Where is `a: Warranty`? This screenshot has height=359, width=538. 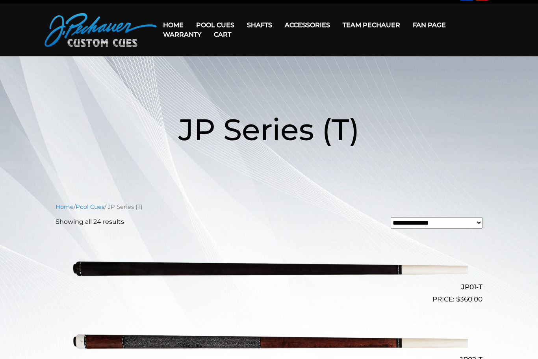 a: Warranty is located at coordinates (182, 35).